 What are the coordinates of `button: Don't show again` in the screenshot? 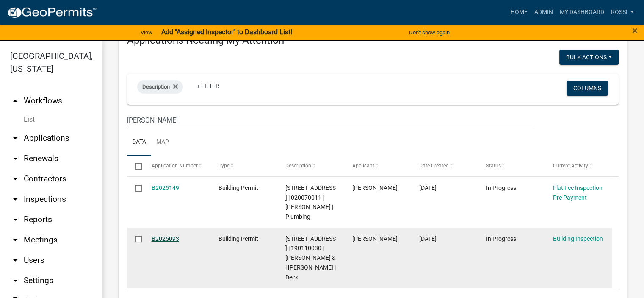 It's located at (429, 32).